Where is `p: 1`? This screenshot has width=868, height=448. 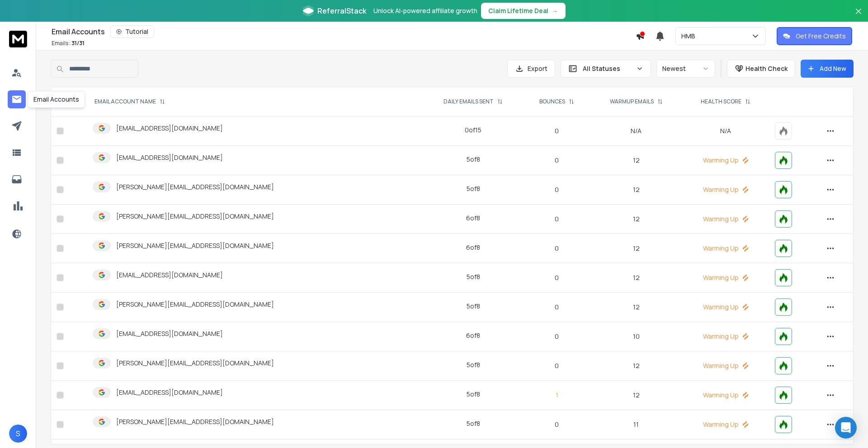 p: 1 is located at coordinates (557, 395).